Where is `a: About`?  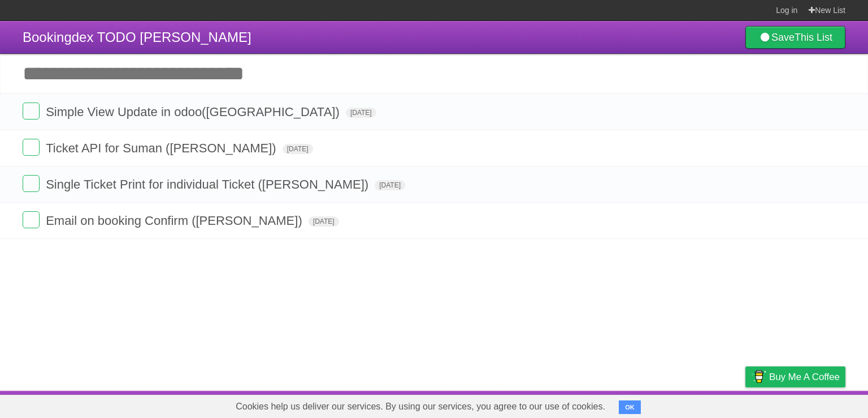
a: About is located at coordinates (607, 404).